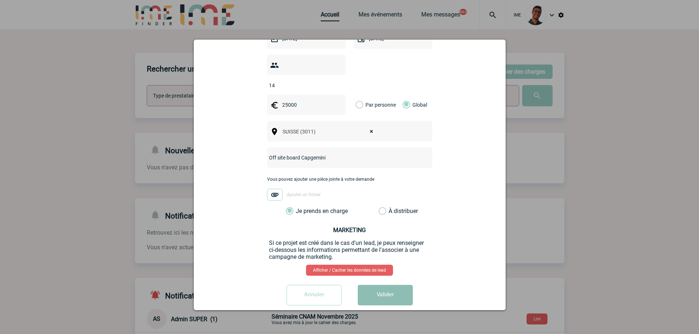  I want to click on input: Nombre de participants, so click(302, 85).